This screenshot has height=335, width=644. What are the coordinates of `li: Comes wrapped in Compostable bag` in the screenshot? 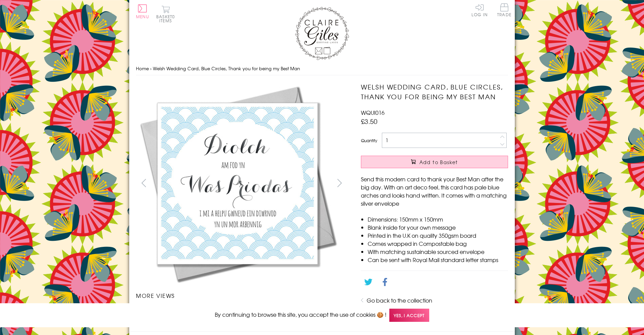 It's located at (438, 244).